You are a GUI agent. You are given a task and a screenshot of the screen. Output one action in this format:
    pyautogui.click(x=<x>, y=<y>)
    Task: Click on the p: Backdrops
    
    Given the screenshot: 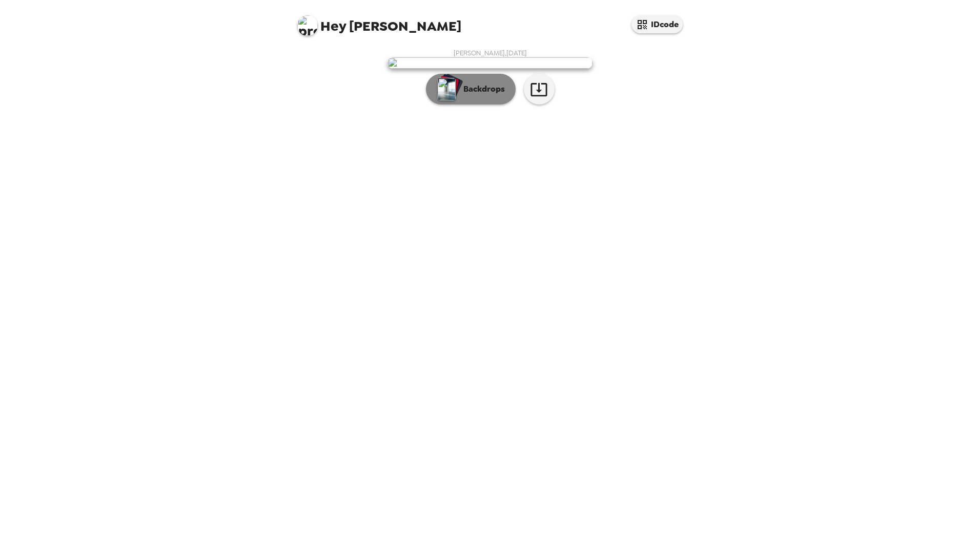 What is the action you would take?
    pyautogui.click(x=482, y=89)
    